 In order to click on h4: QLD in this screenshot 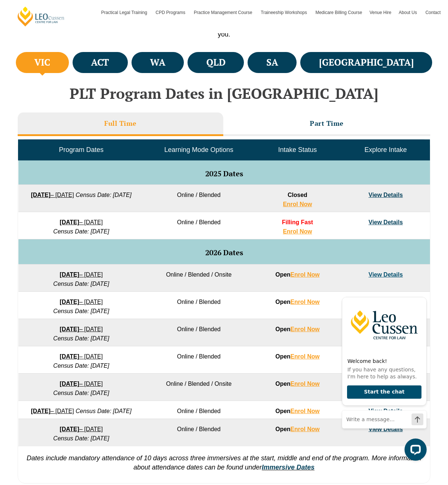, I will do `click(216, 62)`.